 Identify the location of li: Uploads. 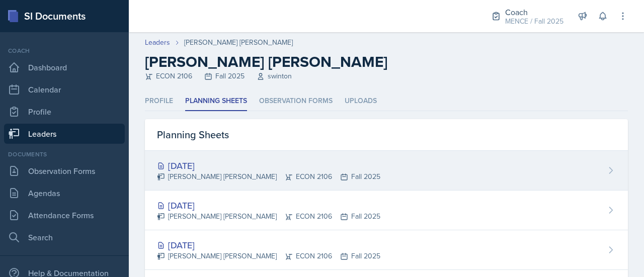
(361, 101).